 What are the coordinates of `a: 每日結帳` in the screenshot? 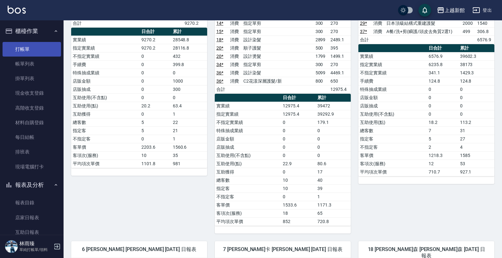 It's located at (32, 137).